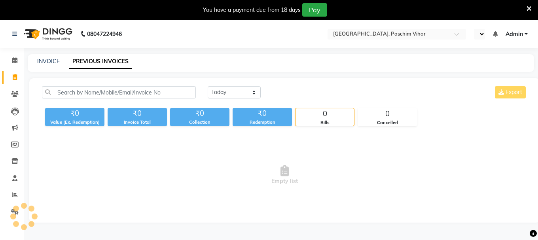 This screenshot has height=240, width=538. Describe the element at coordinates (387, 123) in the screenshot. I see `div: Cancelled` at that location.